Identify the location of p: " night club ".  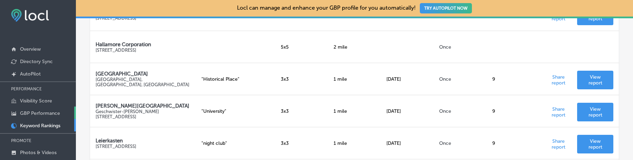
(235, 143).